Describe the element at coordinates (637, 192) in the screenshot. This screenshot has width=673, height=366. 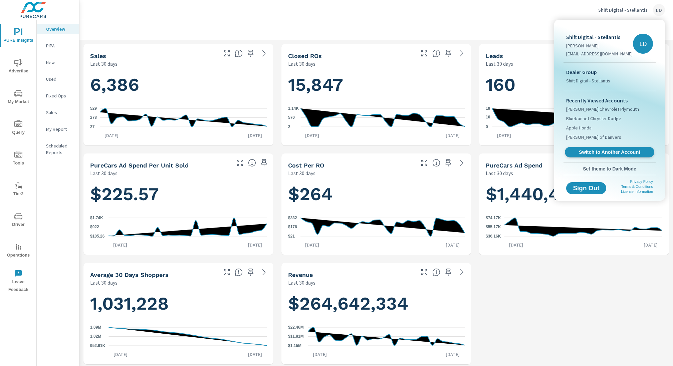
I see `a: License Information` at that location.